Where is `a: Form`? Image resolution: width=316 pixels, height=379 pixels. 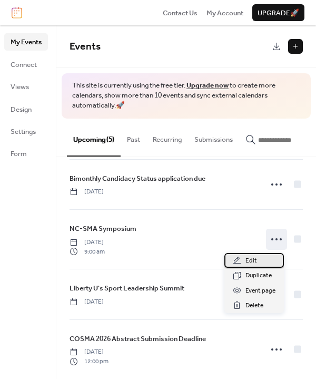
a: Form is located at coordinates (26, 153).